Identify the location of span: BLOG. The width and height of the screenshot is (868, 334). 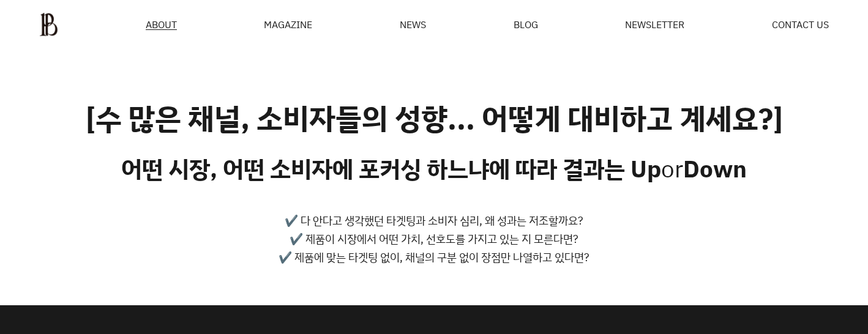
(526, 25).